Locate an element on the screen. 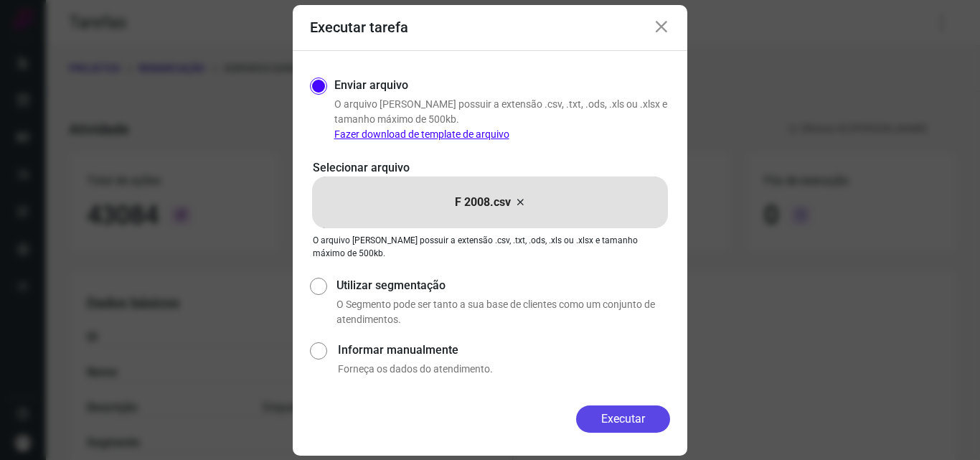 This screenshot has width=980, height=460. p: Selecionar arquivo is located at coordinates (490, 168).